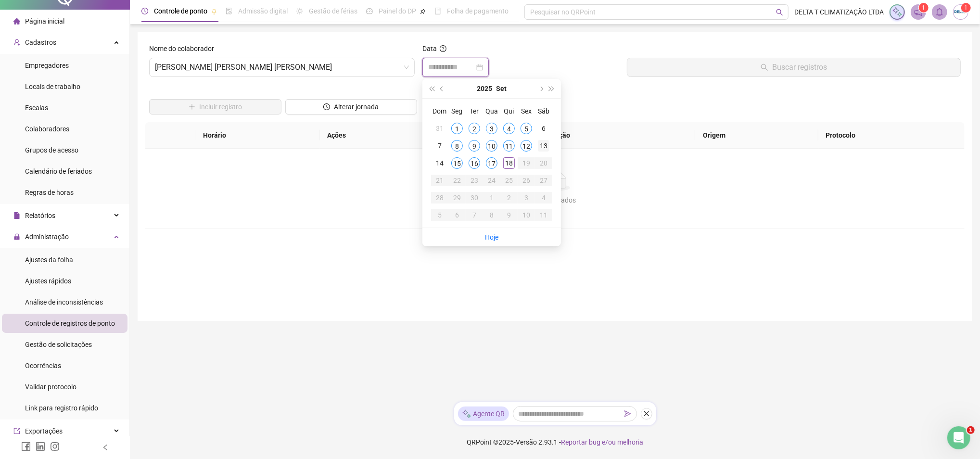 Image resolution: width=980 pixels, height=459 pixels. What do you see at coordinates (779, 12) in the screenshot?
I see `span: search` at bounding box center [779, 12].